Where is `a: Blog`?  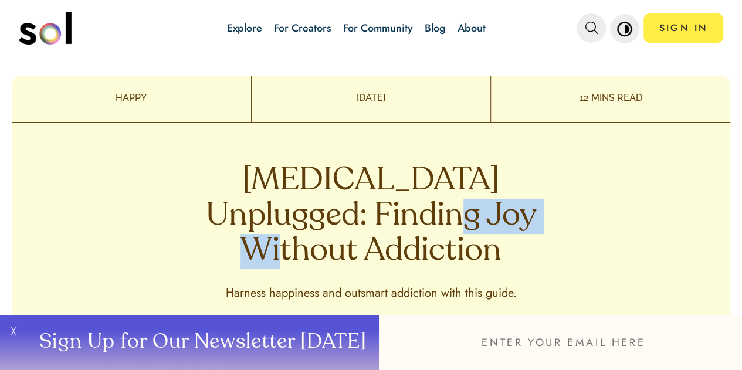
a: Blog is located at coordinates (435, 28).